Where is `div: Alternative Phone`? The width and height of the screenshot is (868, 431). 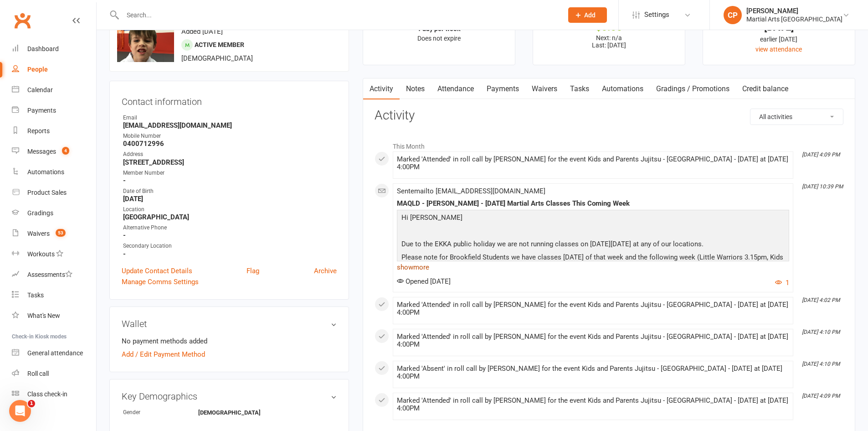
div: Alternative Phone is located at coordinates (229, 227).